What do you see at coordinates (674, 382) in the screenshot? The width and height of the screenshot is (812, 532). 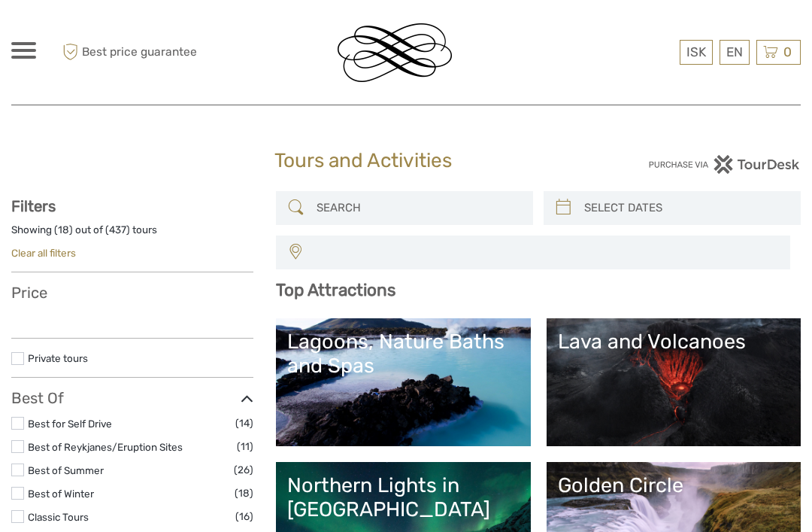 I see `a: Lava and Volcanoes` at bounding box center [674, 382].